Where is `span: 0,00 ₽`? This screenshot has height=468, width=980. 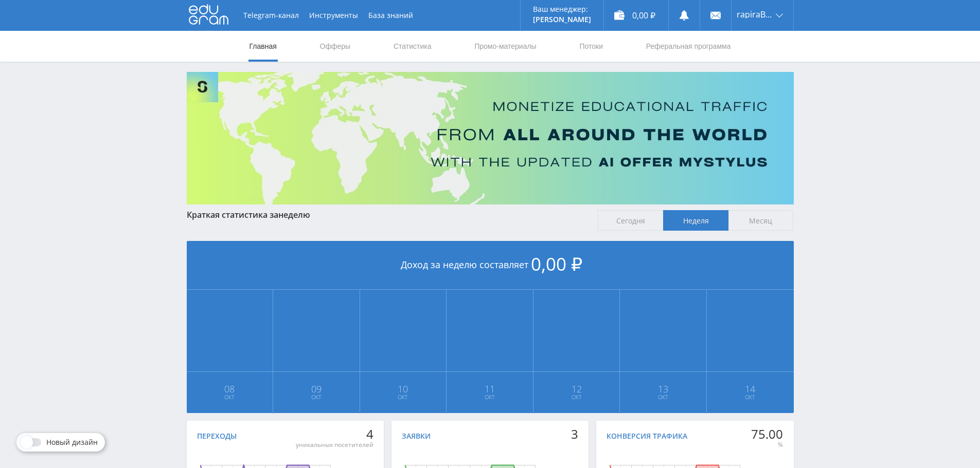 span: 0,00 ₽ is located at coordinates (556, 263).